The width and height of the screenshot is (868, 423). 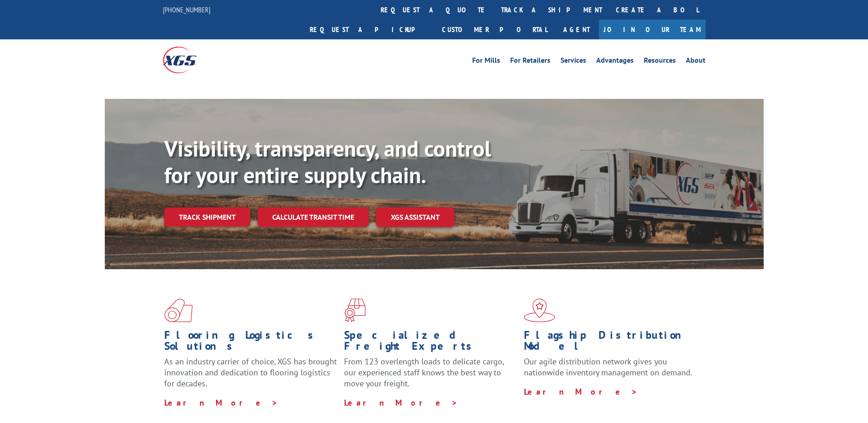 I want to click on h1: Flagship Distribution Model, so click(x=610, y=343).